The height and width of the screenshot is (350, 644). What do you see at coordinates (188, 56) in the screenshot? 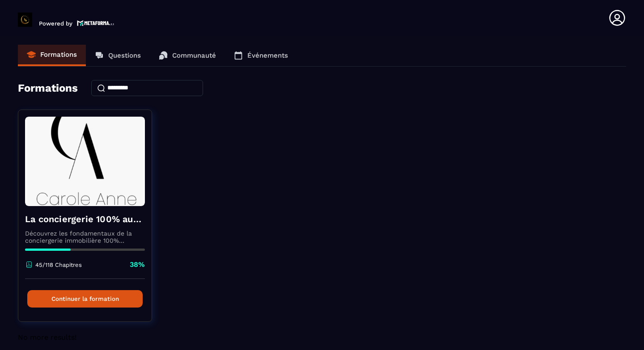
I see `a: Communauté` at bounding box center [188, 56].